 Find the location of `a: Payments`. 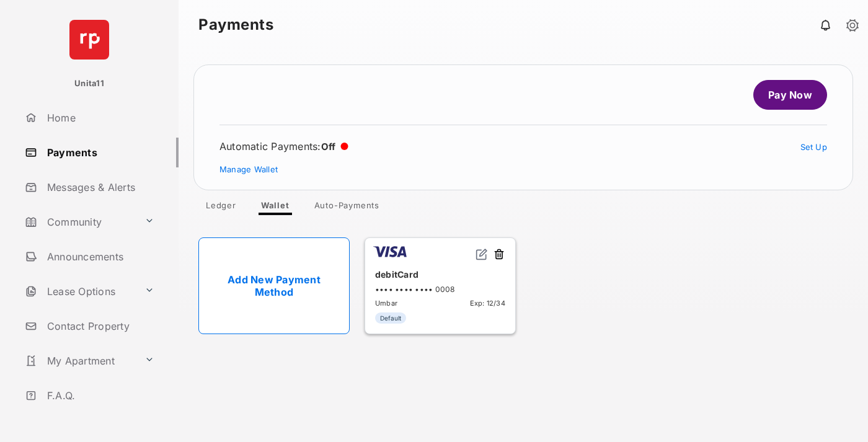

a: Payments is located at coordinates (99, 152).